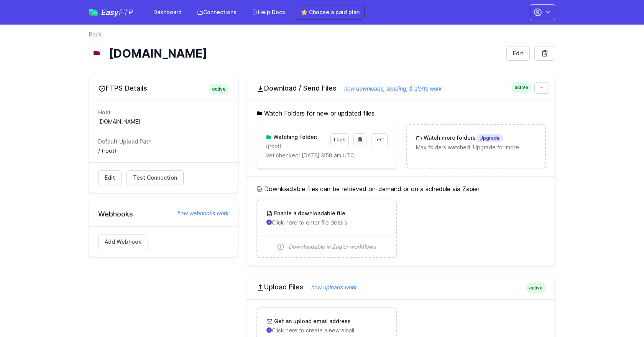 This screenshot has height=337, width=644. Describe the element at coordinates (462, 137) in the screenshot. I see `h3: Watch more folders` at that location.